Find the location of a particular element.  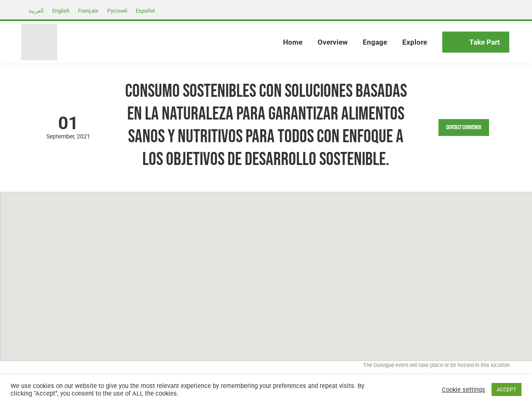

a: English is located at coordinates (61, 11).